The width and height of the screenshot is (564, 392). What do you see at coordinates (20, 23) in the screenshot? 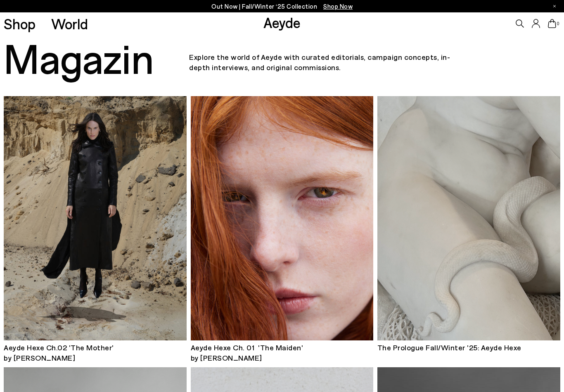
I see `a: Shop` at bounding box center [20, 23].